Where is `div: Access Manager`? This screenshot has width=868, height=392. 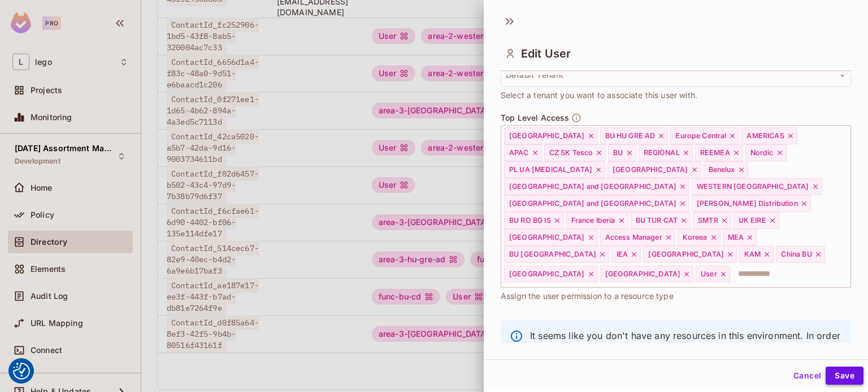
div: Access Manager is located at coordinates (638, 238).